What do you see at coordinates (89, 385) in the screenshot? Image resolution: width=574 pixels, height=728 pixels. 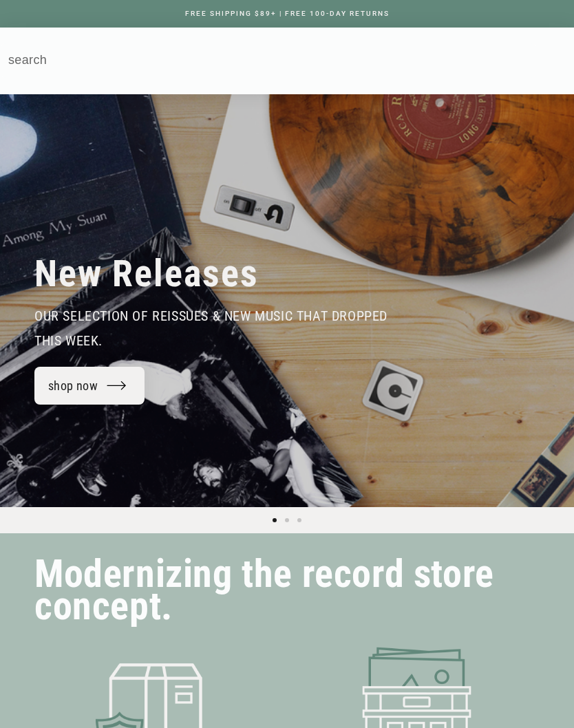 I see `a: shop now` at bounding box center [89, 385].